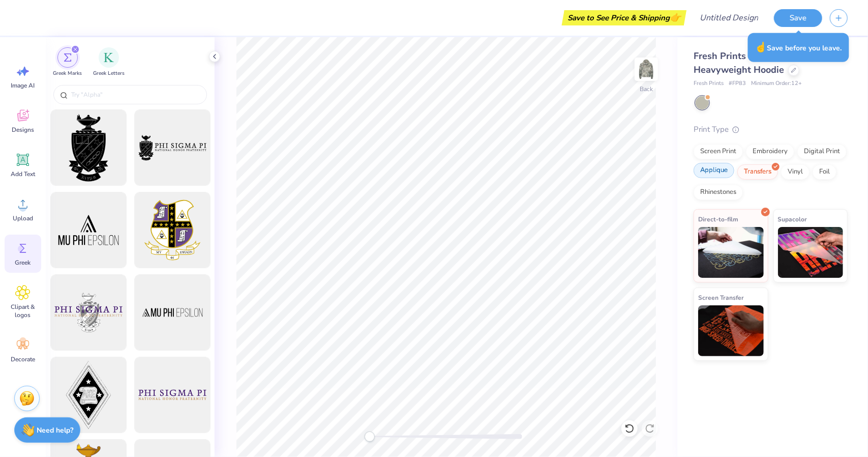 This screenshot has width=868, height=457. What do you see at coordinates (795, 172) in the screenshot?
I see `div: Vinyl` at bounding box center [795, 172].